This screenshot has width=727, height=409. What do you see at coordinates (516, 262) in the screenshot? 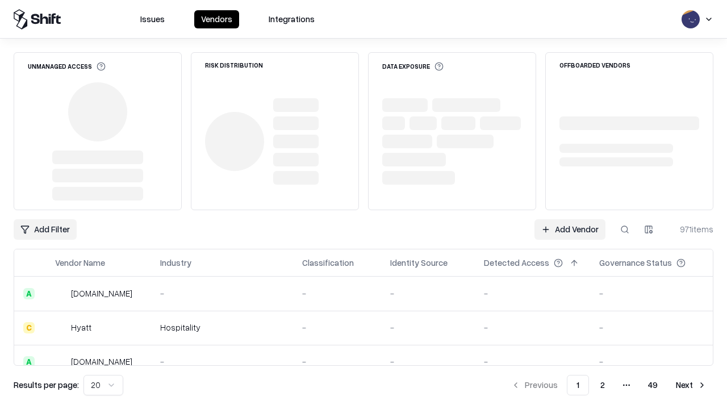
I see `div: Detected Access` at bounding box center [516, 262].